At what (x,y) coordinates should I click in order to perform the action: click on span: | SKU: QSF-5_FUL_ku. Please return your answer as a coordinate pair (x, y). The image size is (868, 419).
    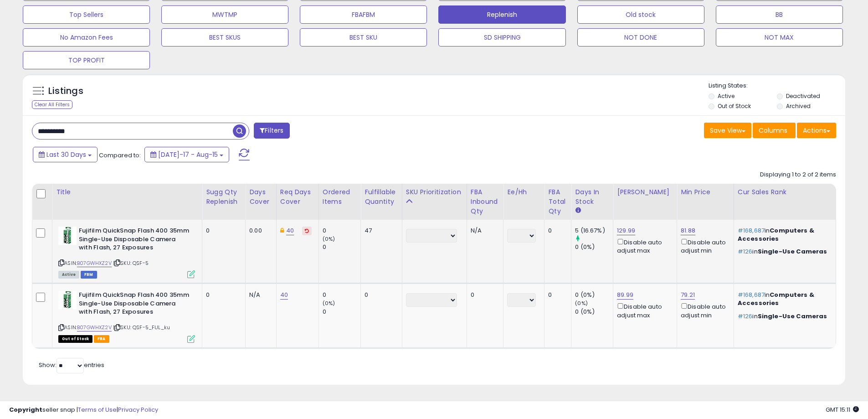
    Looking at the image, I should click on (141, 327).